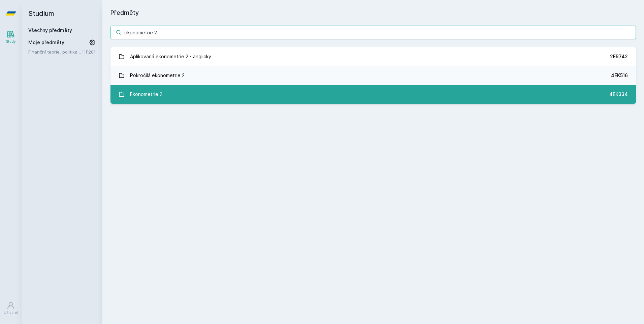 The image size is (644, 324). What do you see at coordinates (55, 52) in the screenshot?
I see `a: Finanční teorie, politika a instituce` at bounding box center [55, 52].